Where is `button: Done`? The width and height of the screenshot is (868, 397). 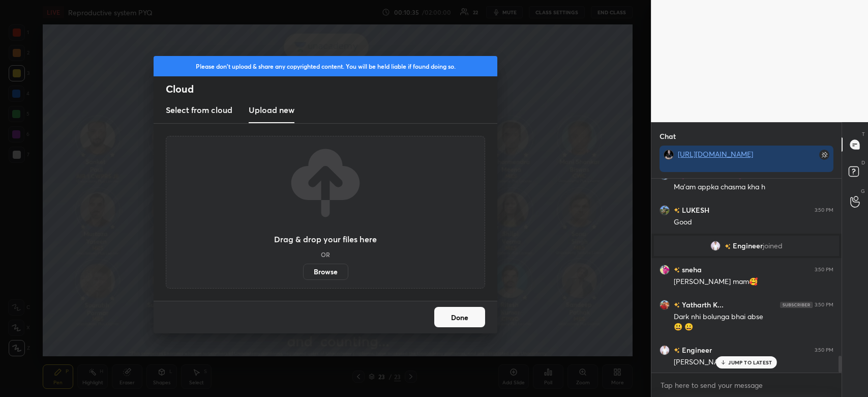 button: Done is located at coordinates (460, 317).